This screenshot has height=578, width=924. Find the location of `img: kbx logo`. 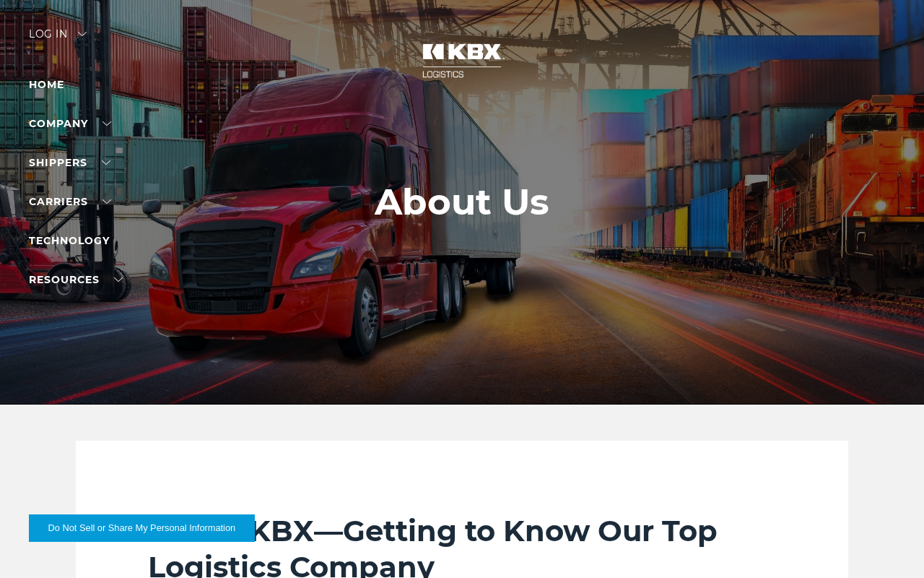

img: kbx logo is located at coordinates (462, 61).